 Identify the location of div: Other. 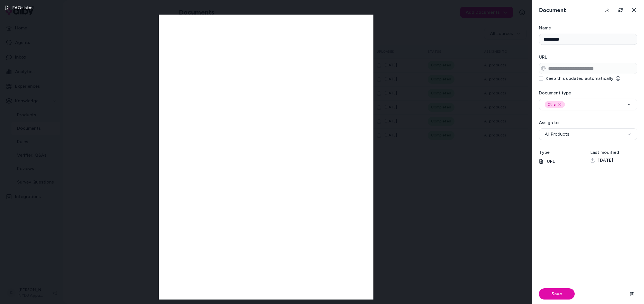
(556, 105).